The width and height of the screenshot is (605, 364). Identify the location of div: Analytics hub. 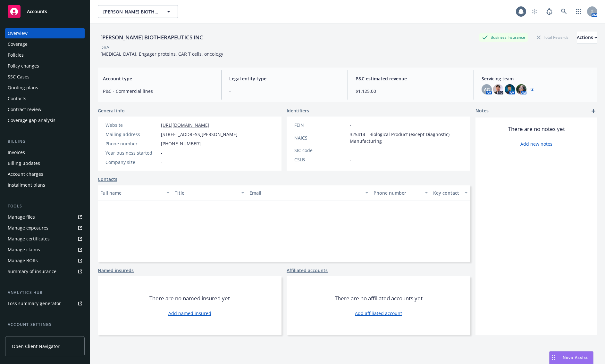
(45, 293).